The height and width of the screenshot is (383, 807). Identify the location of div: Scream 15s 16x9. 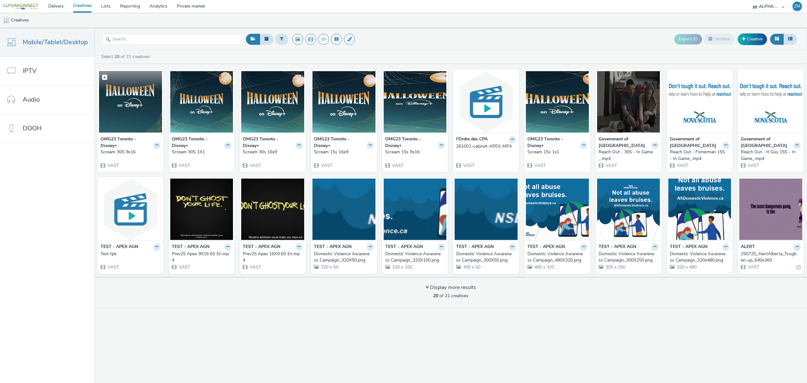
(343, 152).